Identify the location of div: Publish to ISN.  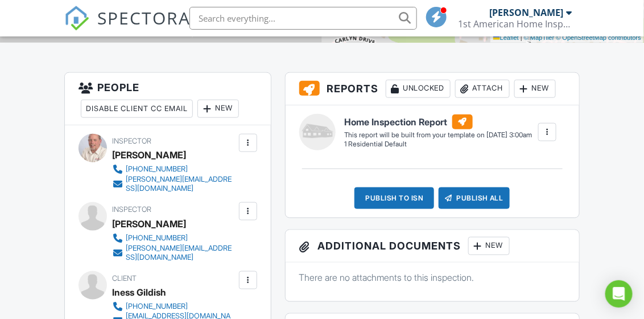
(394, 198).